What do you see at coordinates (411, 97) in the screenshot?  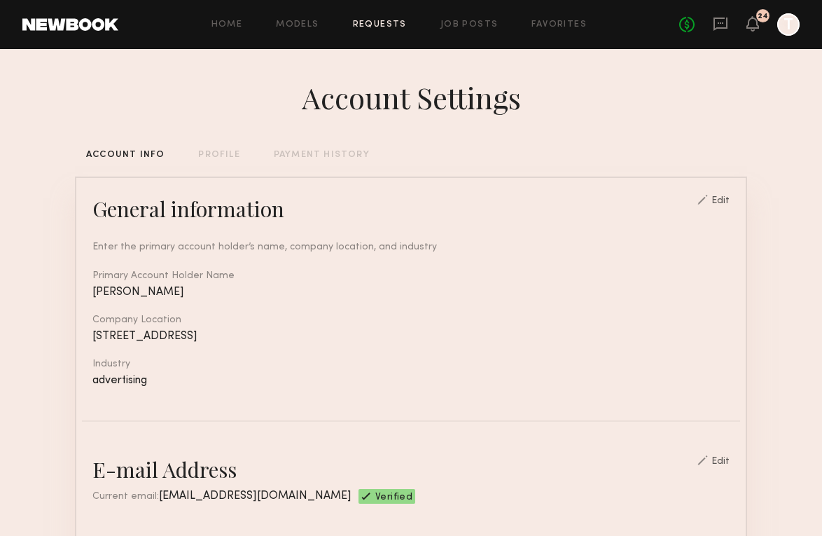 I see `div: Account Settings` at bounding box center [411, 97].